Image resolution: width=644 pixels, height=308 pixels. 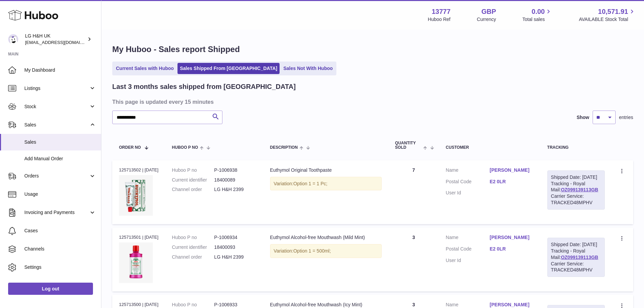 What do you see at coordinates (326, 305) in the screenshot?
I see `div: Euthymol Alcohol-free Mouthwash (Icy Mint)` at bounding box center [326, 305].